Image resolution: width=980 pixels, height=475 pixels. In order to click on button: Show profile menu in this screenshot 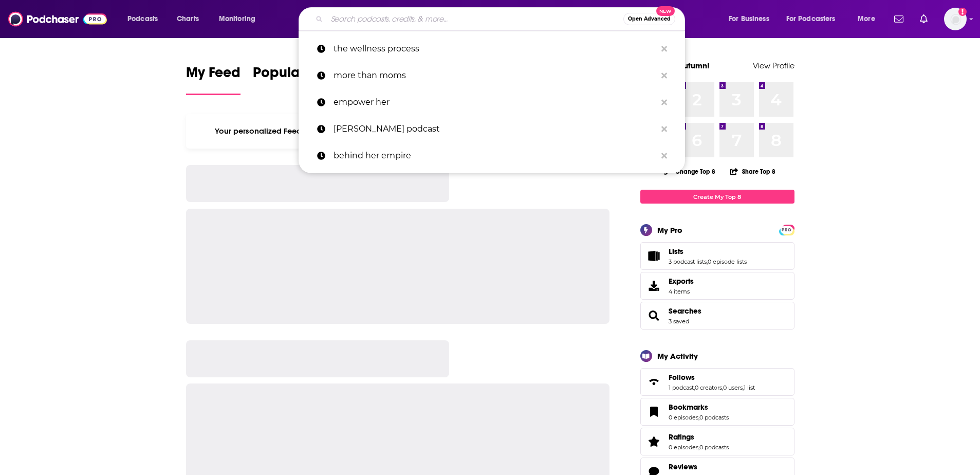, I will do `click(955, 19)`.